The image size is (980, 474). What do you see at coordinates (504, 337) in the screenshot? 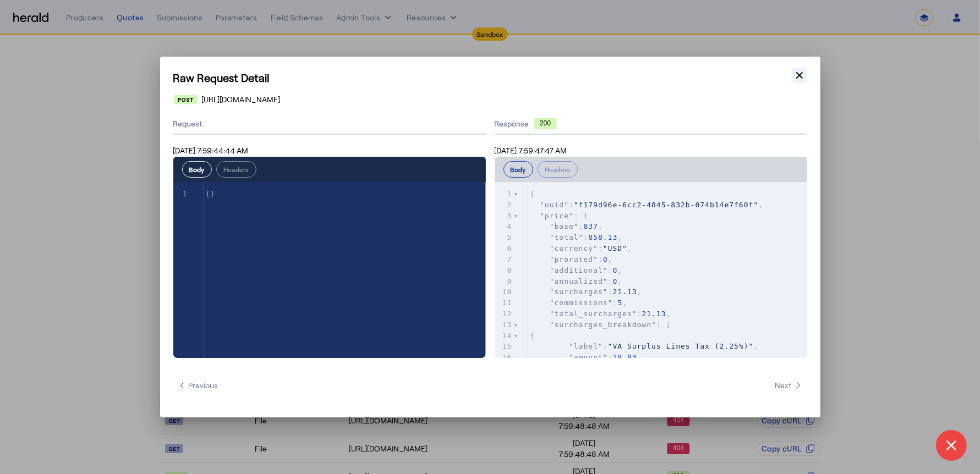
I see `div: 14` at bounding box center [504, 337].